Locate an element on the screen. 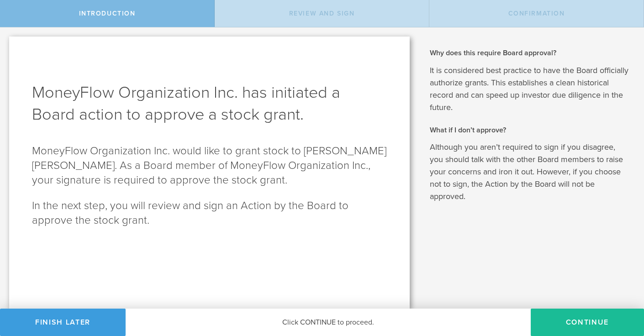 The height and width of the screenshot is (336, 644). h2: Why does this require Board approval? is located at coordinates (530, 53).